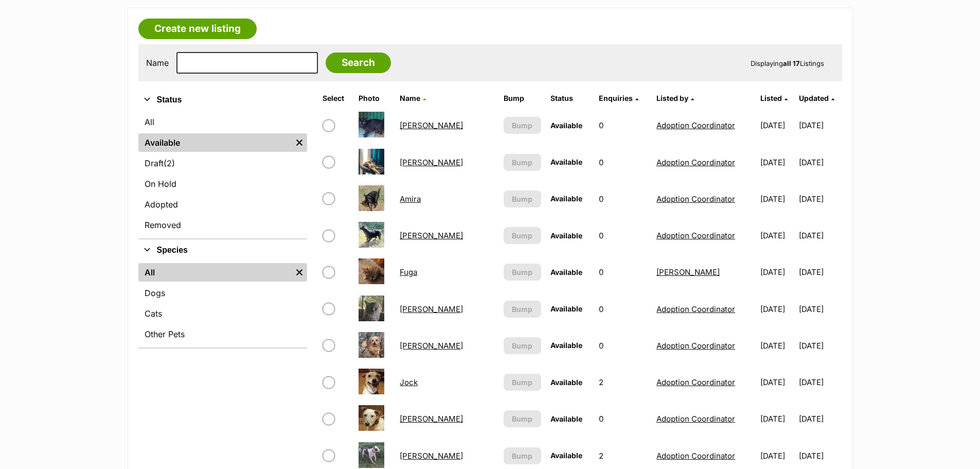 The height and width of the screenshot is (469, 980). What do you see at coordinates (774, 98) in the screenshot?
I see `a: Listed` at bounding box center [774, 98].